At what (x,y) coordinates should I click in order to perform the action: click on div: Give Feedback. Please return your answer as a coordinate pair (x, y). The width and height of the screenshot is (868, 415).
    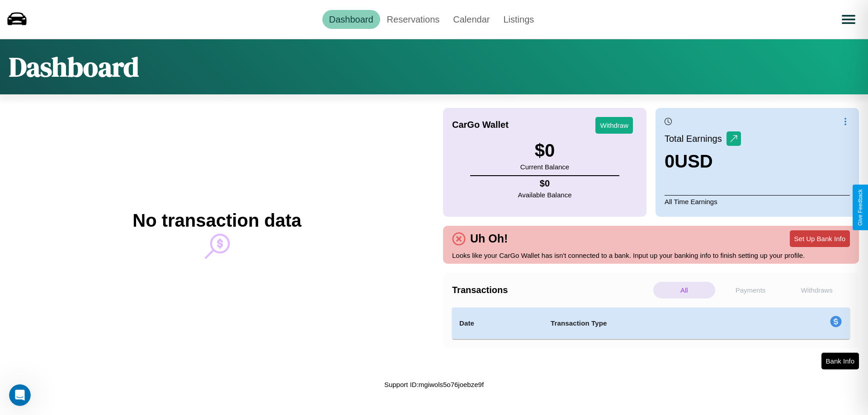
    Looking at the image, I should click on (860, 208).